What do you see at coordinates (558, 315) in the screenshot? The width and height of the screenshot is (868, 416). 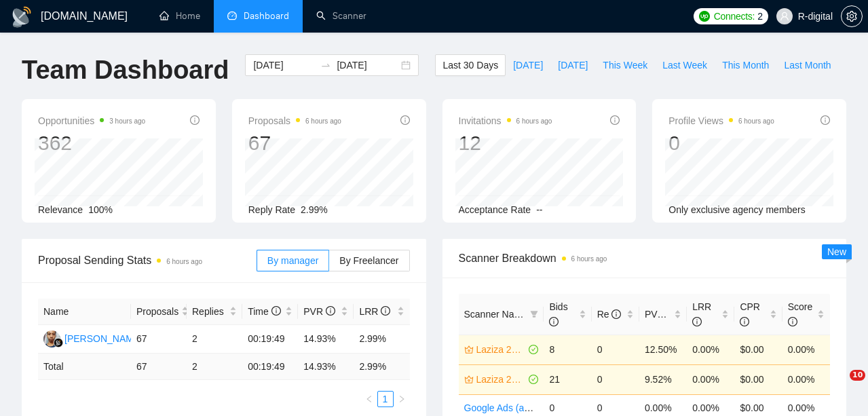 I see `span: Bids` at bounding box center [558, 315].